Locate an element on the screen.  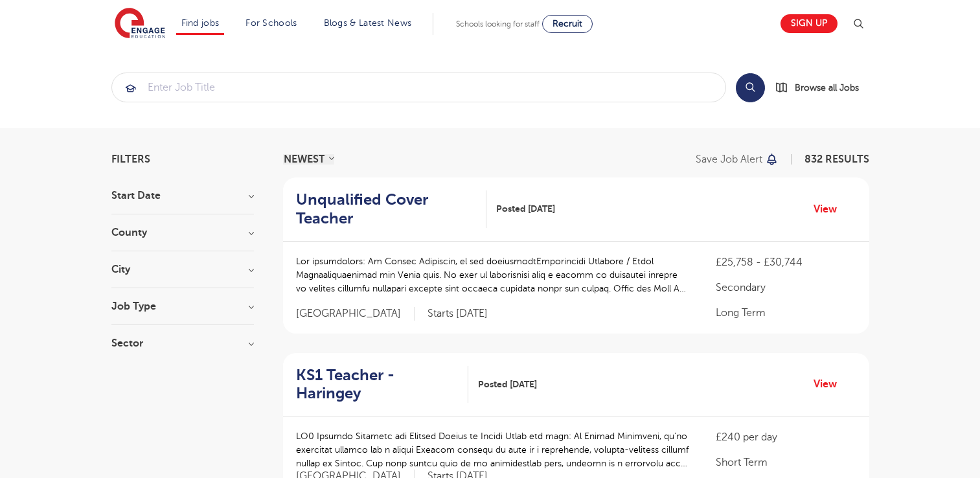
a: Recruit is located at coordinates (568, 24).